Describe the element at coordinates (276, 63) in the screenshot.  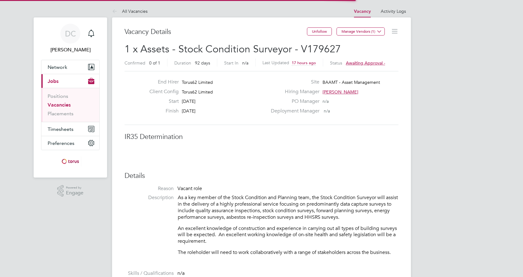
I see `label: Last Updated` at that location.